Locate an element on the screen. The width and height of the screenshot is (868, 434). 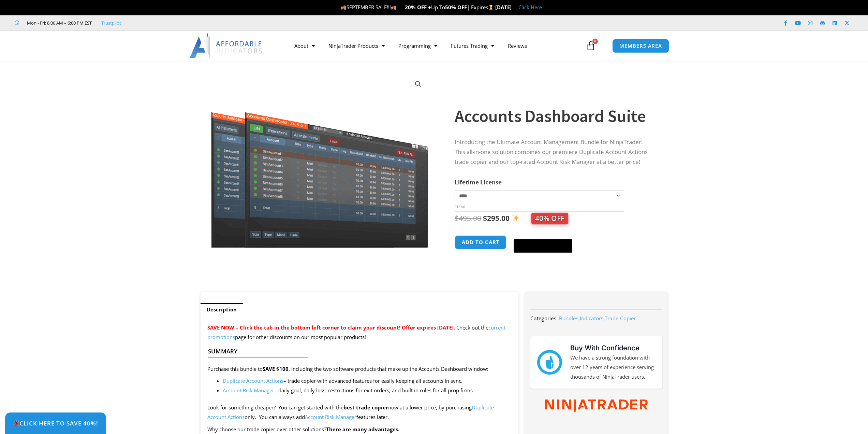
button: Buy with GPay is located at coordinates (542, 245).